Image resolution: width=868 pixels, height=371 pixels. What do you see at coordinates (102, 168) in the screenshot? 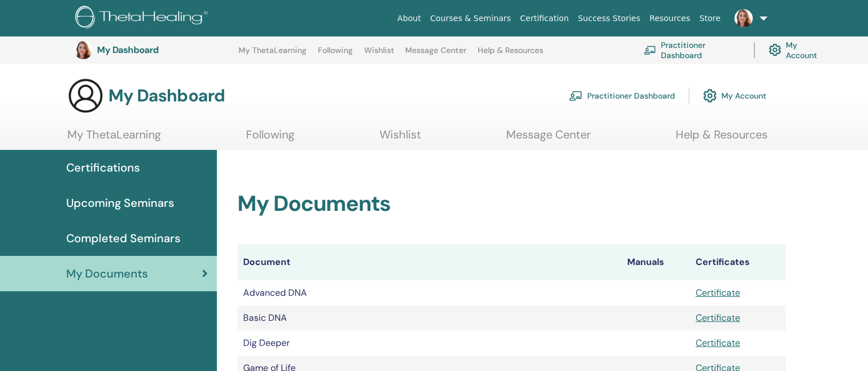
I see `span: Certifications` at bounding box center [102, 168].